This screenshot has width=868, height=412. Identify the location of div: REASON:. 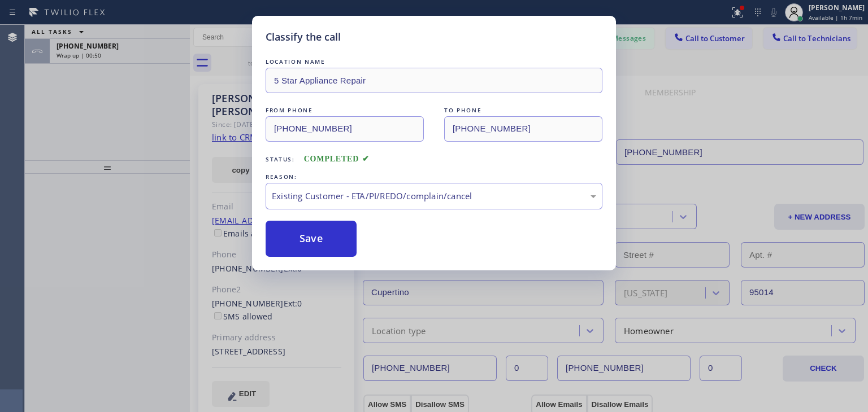
(434, 177).